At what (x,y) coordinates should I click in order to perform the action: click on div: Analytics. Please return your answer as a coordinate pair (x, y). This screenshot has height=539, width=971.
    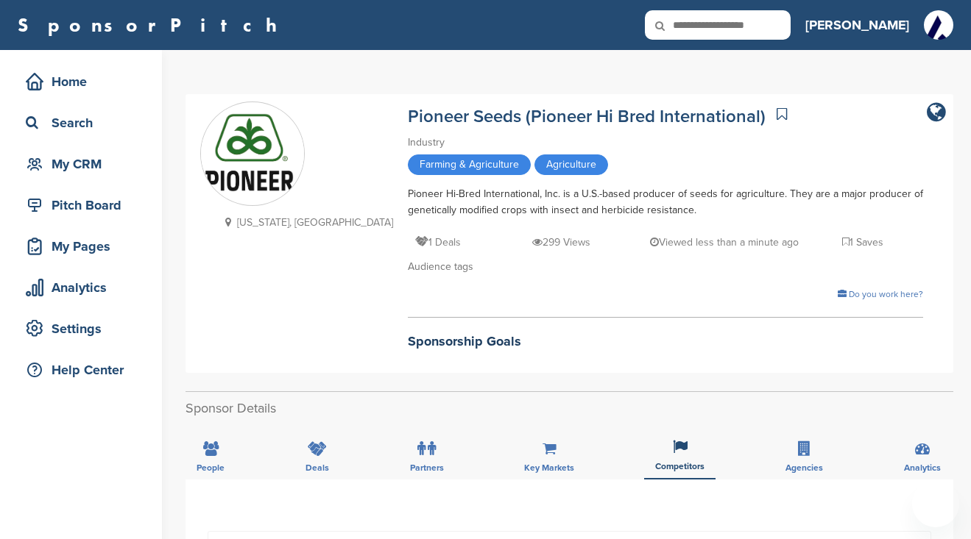
    Looking at the image, I should click on (85, 288).